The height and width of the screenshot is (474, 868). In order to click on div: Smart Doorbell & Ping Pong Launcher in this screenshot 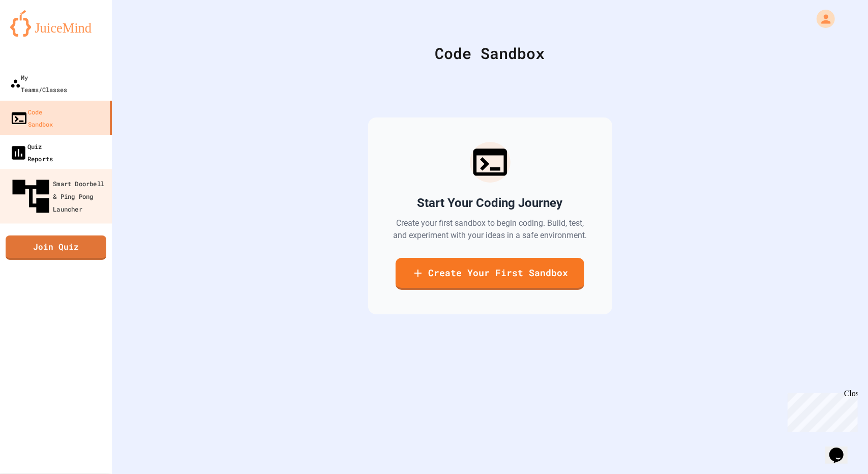, I will do `click(59, 197)`.